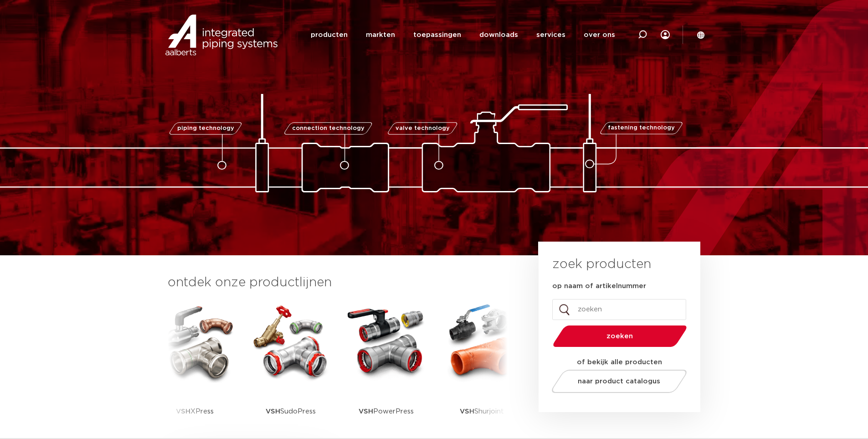 The image size is (868, 439). I want to click on nav: Menu, so click(463, 35).